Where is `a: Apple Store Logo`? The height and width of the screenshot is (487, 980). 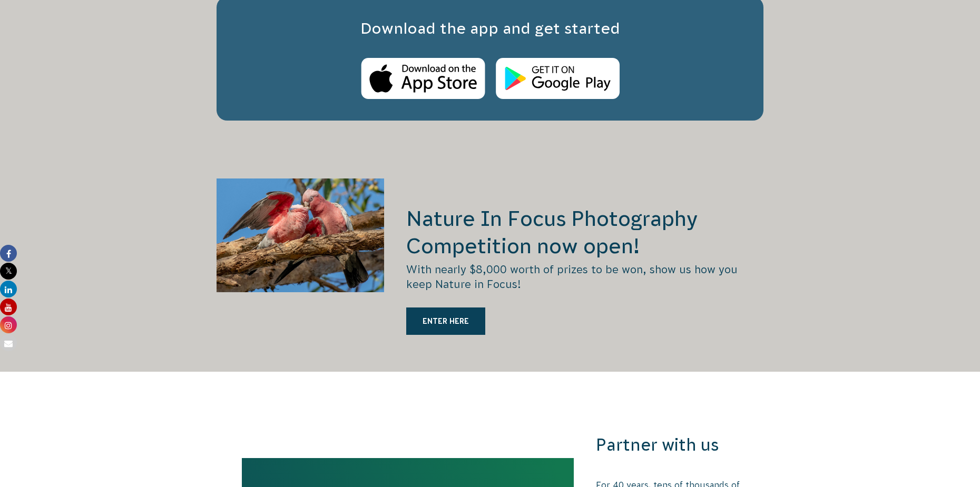
a: Apple Store Logo is located at coordinates (423, 79).